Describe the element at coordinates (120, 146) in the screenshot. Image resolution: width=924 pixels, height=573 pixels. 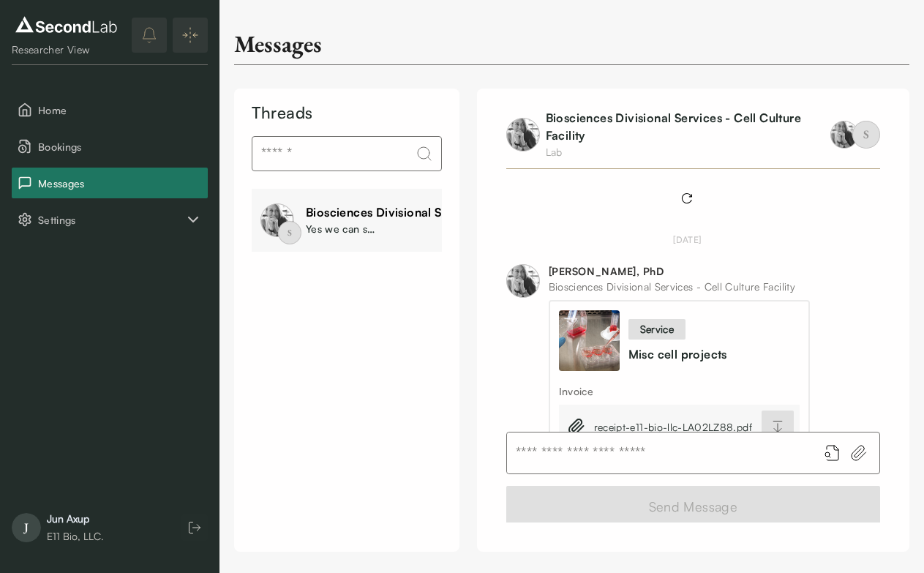
I see `span: Bookings` at that location.